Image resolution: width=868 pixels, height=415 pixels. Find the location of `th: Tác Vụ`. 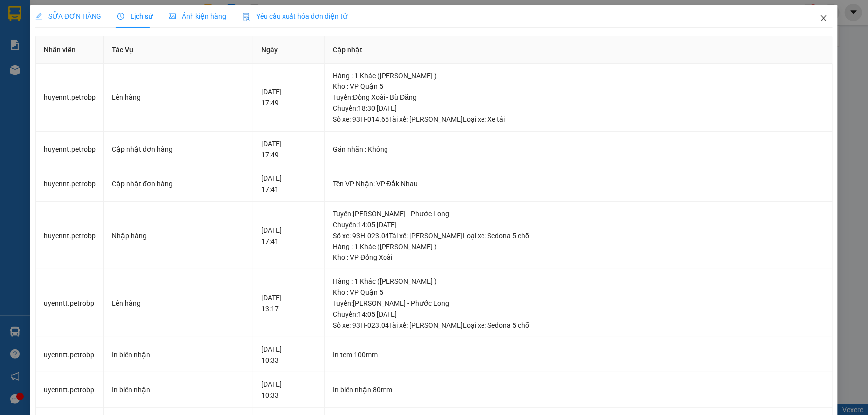

th: Tác Vụ is located at coordinates (178, 50).